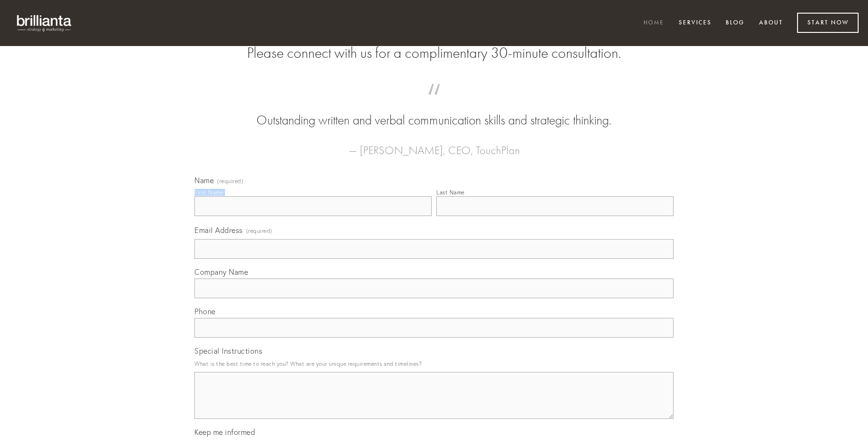 The width and height of the screenshot is (868, 441). I want to click on h2: Please connect with us for a complimentary 30-minute consultation., so click(434, 53).